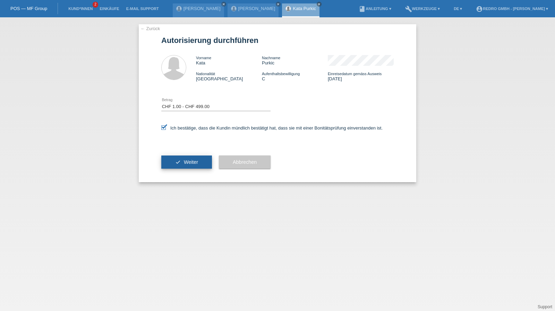  What do you see at coordinates (203, 58) in the screenshot?
I see `span: Vorname` at bounding box center [203, 58].